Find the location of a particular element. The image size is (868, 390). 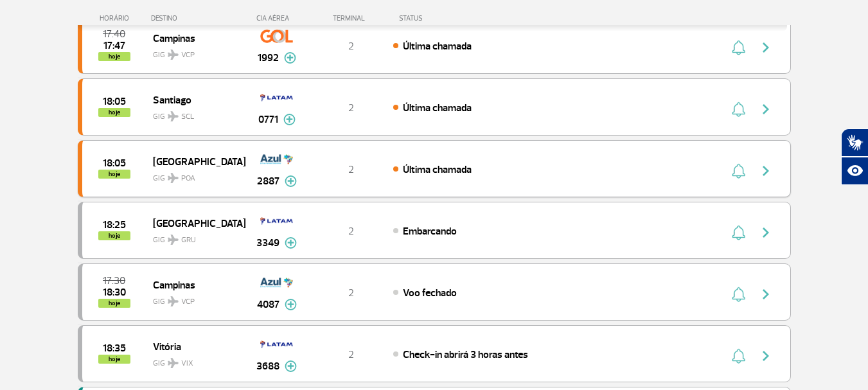

span: 2025-09-25 18:30:00 is located at coordinates (114, 292).